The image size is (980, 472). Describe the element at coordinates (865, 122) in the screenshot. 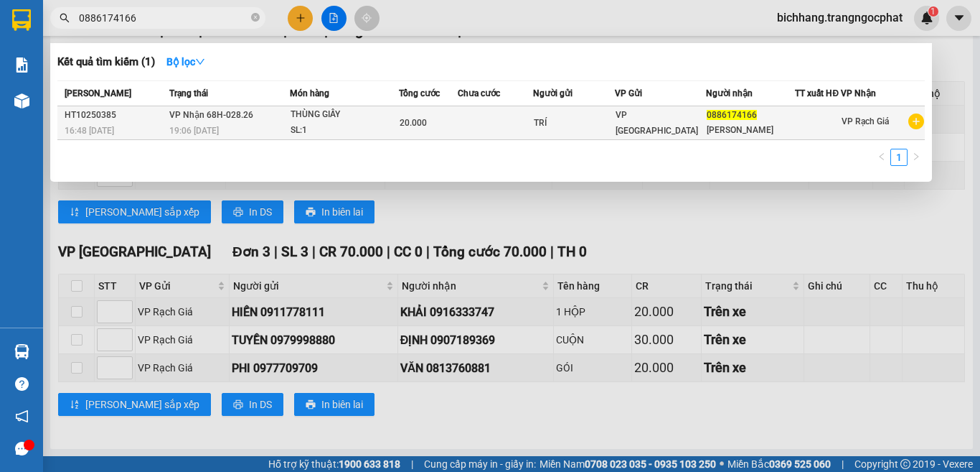

I see `span: VP Rạch Giá` at that location.